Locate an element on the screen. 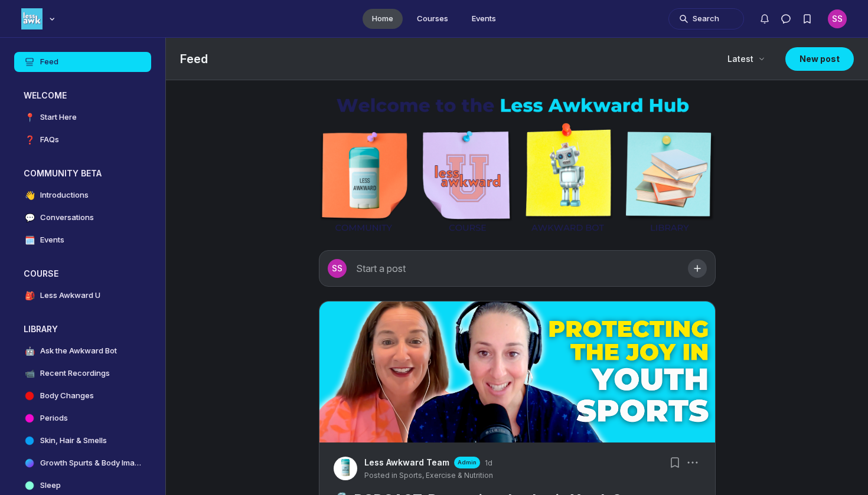 The height and width of the screenshot is (495, 868). a: 🗓️Events is located at coordinates (83, 240).